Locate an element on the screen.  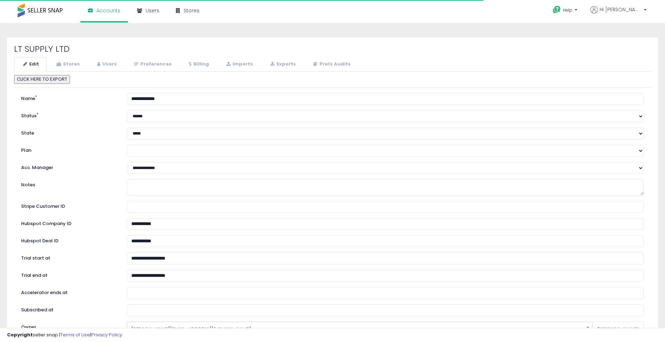
label: Trial start at is located at coordinates (69, 257).